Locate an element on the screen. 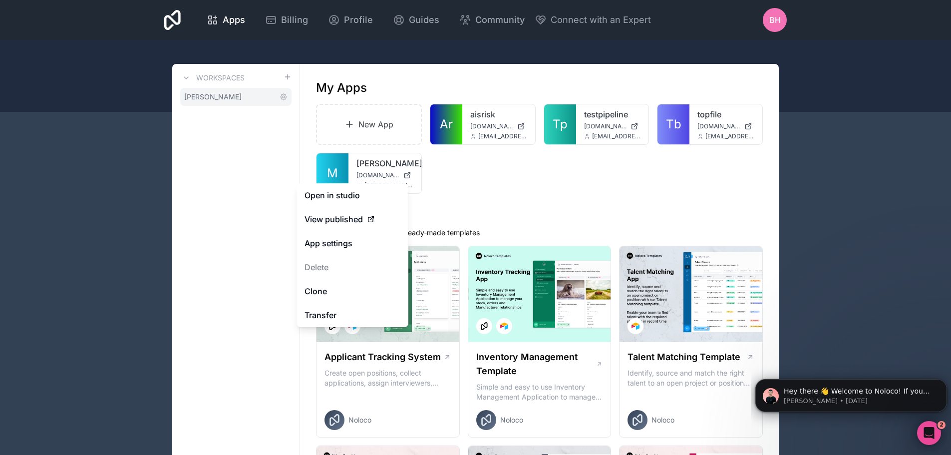  span: 2 is located at coordinates (941, 425).